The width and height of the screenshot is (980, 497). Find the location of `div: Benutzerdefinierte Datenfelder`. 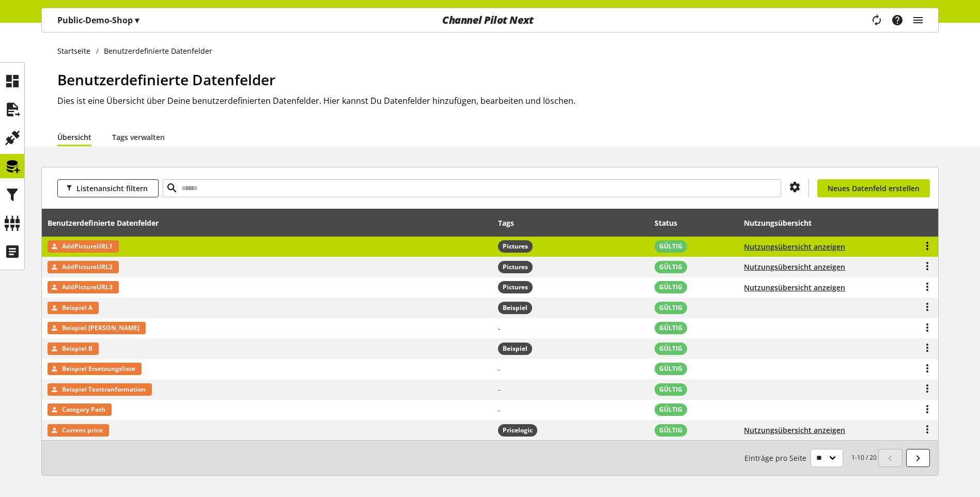

div: Benutzerdefinierte Datenfelder is located at coordinates (108, 223).